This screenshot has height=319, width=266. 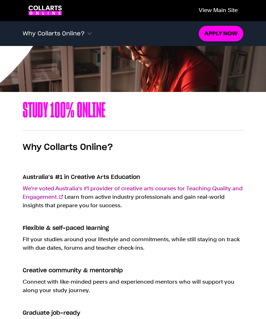 What do you see at coordinates (110, 34) in the screenshot?
I see `button: Why Collarts Online?` at bounding box center [110, 34].